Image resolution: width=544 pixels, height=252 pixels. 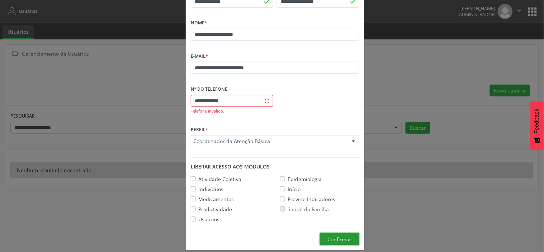 I want to click on label: Perfil, so click(x=199, y=130).